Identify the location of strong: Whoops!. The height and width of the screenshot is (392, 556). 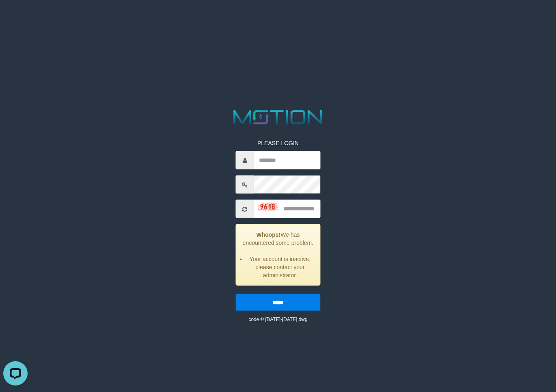
(268, 235).